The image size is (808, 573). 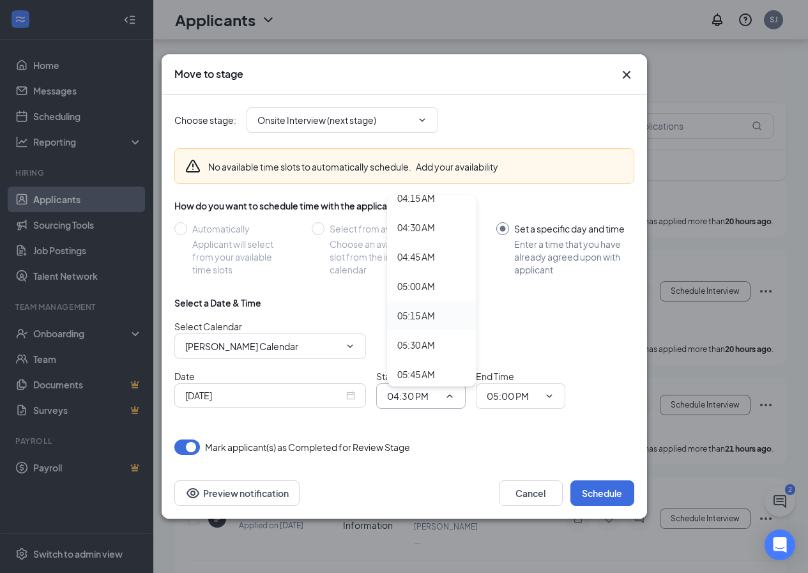 What do you see at coordinates (457, 167) in the screenshot?
I see `button: Add your availability` at bounding box center [457, 167].